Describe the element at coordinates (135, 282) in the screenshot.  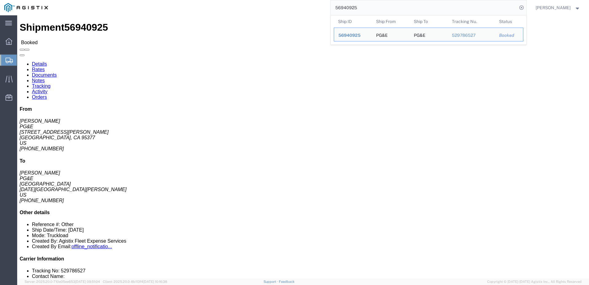
I see `span: Client: 2025.20.0-8b113f4` at that location.